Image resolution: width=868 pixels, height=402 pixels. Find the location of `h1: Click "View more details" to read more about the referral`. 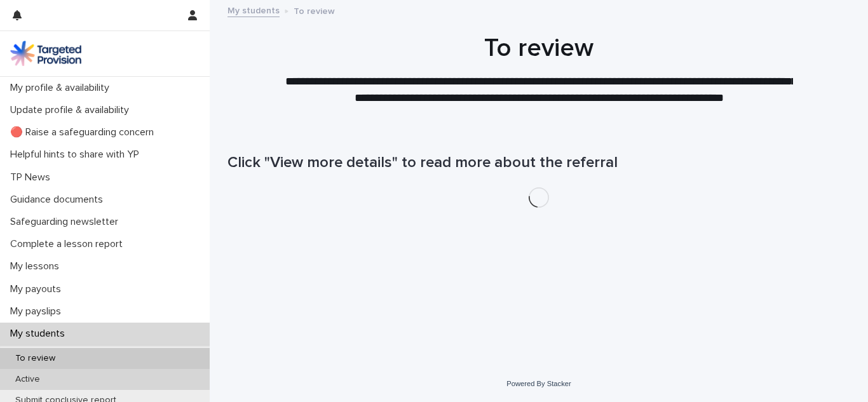

h1: Click "View more details" to read more about the referral is located at coordinates (539, 163).